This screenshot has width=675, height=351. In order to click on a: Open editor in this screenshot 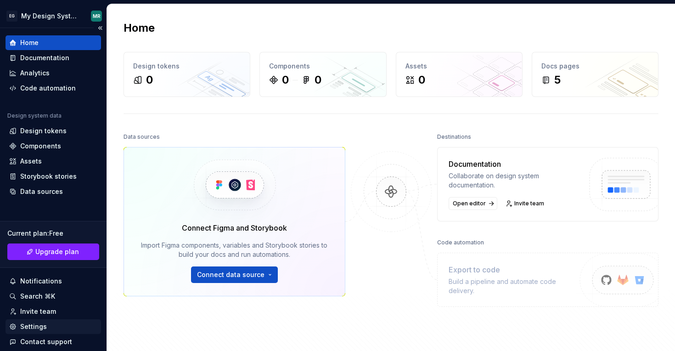, I will do `click(473, 204)`.